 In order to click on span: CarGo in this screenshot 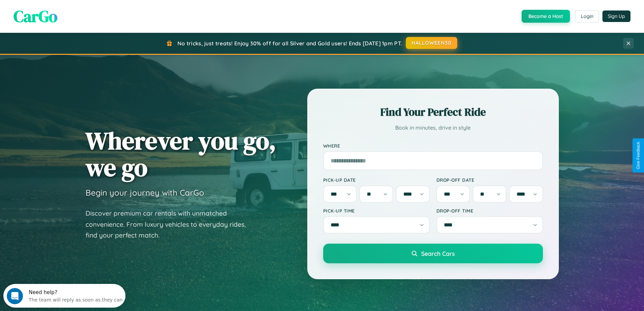, I will do `click(35, 16)`.